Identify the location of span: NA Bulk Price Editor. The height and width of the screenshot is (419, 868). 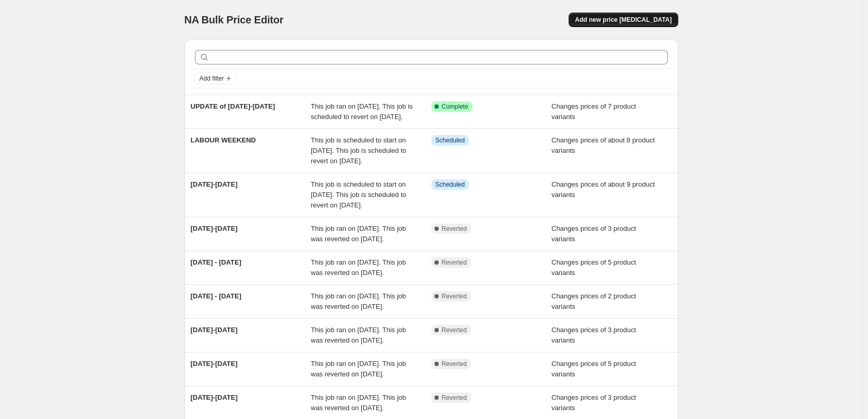
(234, 19).